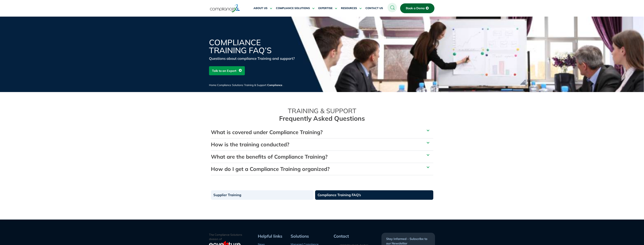 The image size is (644, 245). Describe the element at coordinates (263, 8) in the screenshot. I see `a: ABOUT US` at that location.